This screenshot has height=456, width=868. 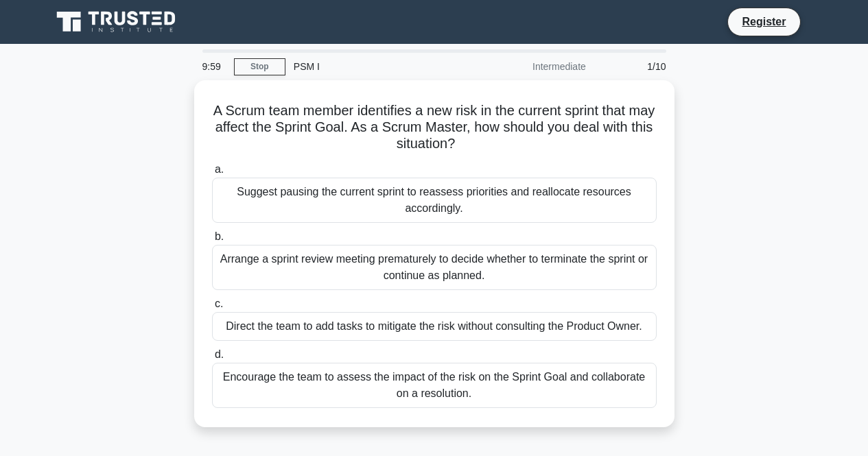 What do you see at coordinates (219, 354) in the screenshot?
I see `span: d.` at bounding box center [219, 354].